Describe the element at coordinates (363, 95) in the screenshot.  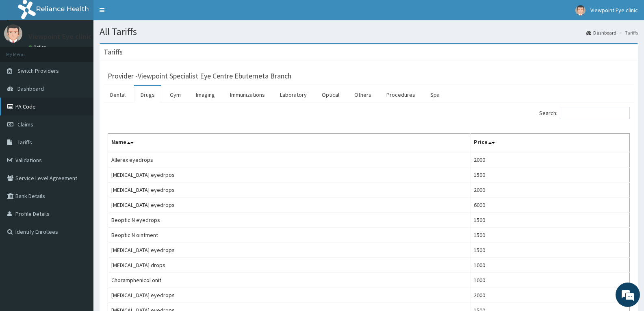
I see `a: Others` at that location.